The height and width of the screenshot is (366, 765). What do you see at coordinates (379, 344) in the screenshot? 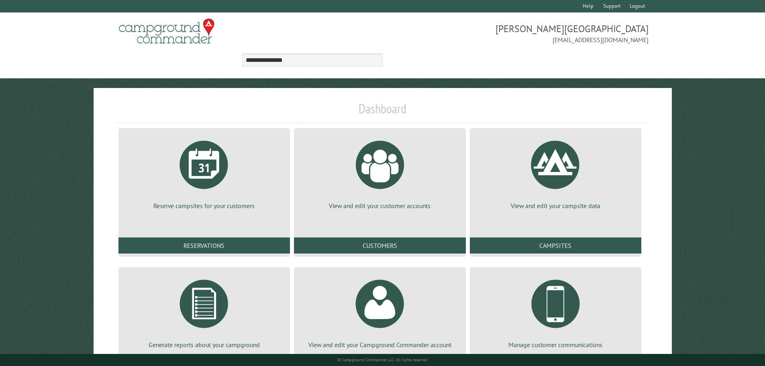
I see `p: View and edit your Campground Commander account` at bounding box center [379, 344].